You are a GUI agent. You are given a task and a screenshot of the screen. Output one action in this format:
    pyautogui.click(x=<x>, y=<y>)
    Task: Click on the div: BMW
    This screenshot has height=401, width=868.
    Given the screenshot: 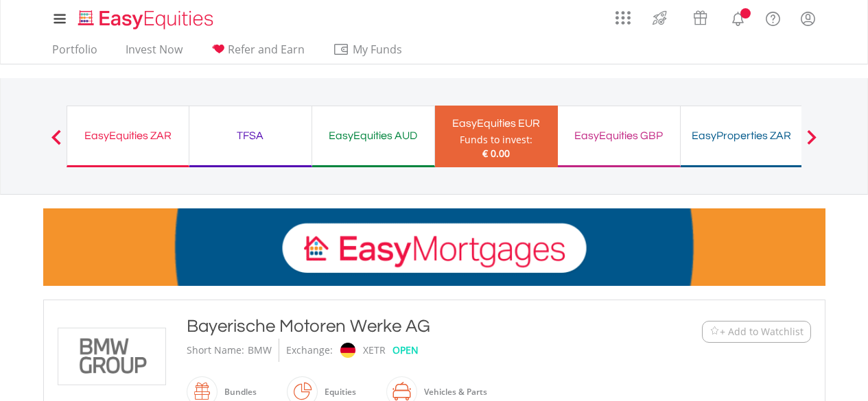 What is the action you would take?
    pyautogui.click(x=259, y=351)
    